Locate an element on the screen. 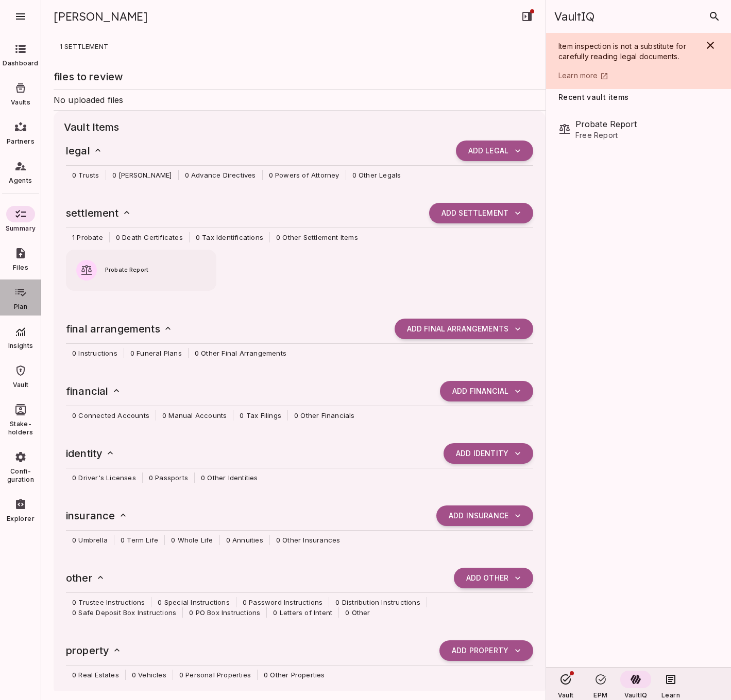  div: financial ADD Financial0 Connected Accounts0 Manual Accounts0 Tax Filings0 Other Financials is located at coordinates (299, 401).